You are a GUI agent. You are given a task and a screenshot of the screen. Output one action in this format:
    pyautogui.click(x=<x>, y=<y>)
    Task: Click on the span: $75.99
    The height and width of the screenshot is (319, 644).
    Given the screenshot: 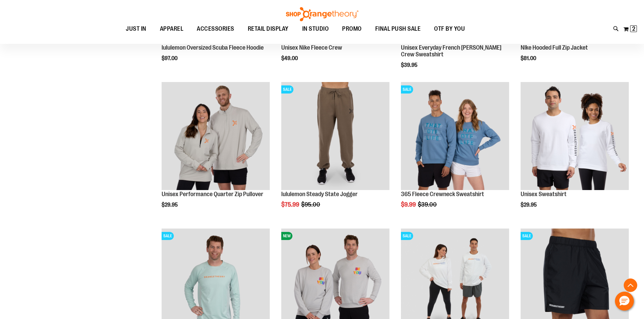 What is the action you would take?
    pyautogui.click(x=291, y=205)
    